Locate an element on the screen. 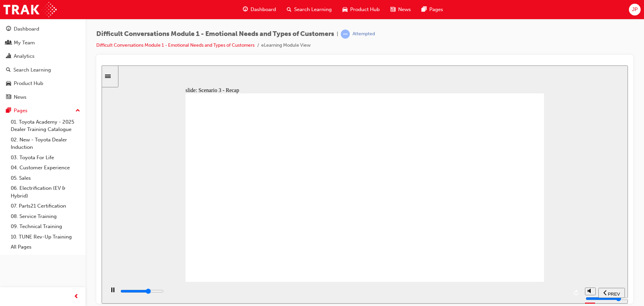  span: chart-icon is located at coordinates (9, 56).